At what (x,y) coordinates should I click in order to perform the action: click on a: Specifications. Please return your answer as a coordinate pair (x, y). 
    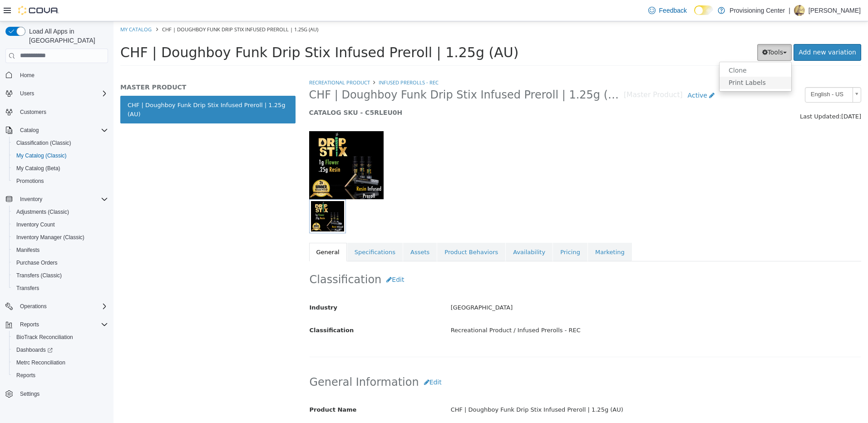
    Looking at the image, I should click on (261, 231).